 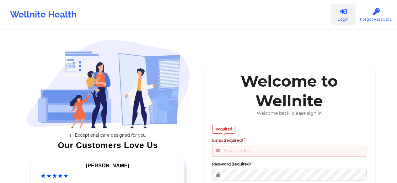 I want to click on input: Email address, so click(x=289, y=151).